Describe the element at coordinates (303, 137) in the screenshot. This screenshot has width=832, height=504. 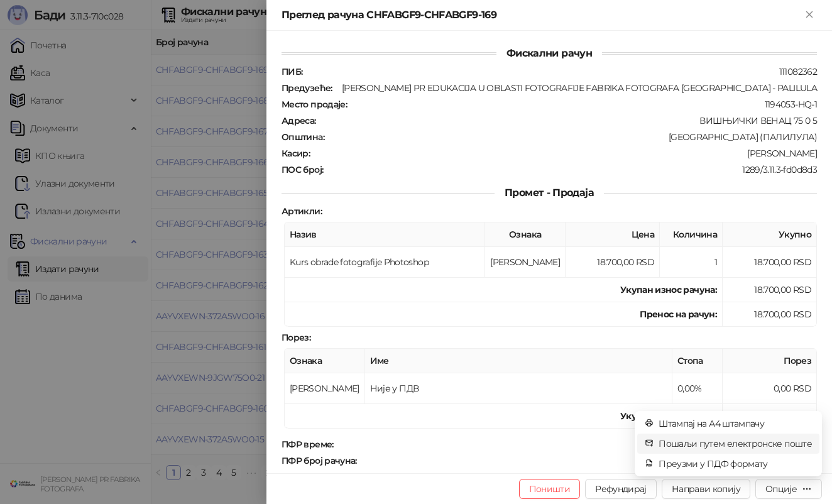
I see `strong: Општина :` at that location.